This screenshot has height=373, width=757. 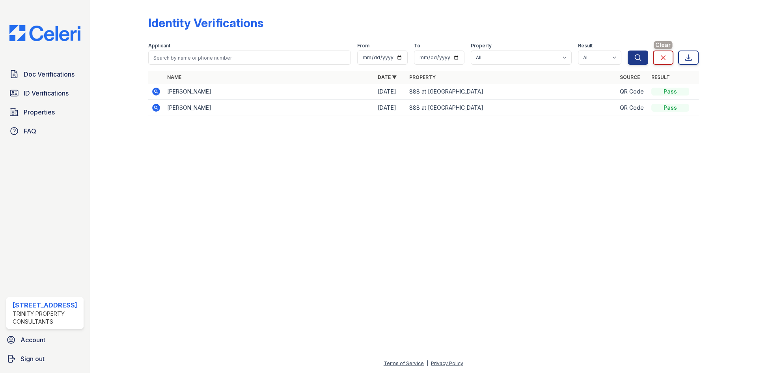 I want to click on a: Date ▼, so click(x=387, y=77).